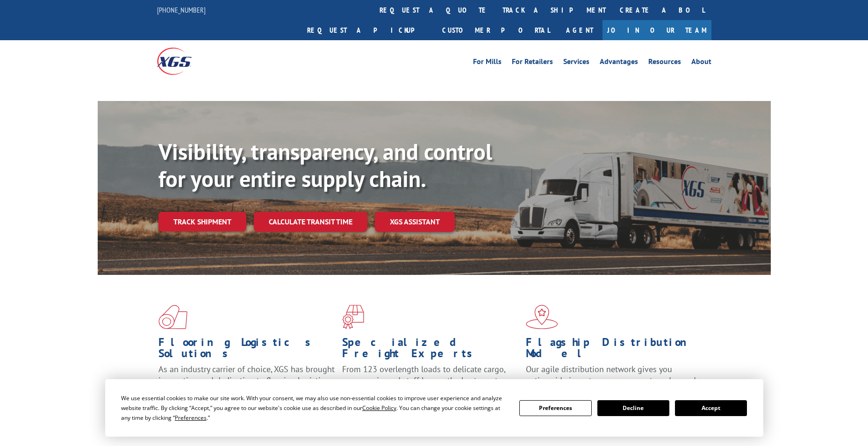 This screenshot has width=868, height=446. What do you see at coordinates (533, 63) in the screenshot?
I see `a: For Retailers` at bounding box center [533, 63].